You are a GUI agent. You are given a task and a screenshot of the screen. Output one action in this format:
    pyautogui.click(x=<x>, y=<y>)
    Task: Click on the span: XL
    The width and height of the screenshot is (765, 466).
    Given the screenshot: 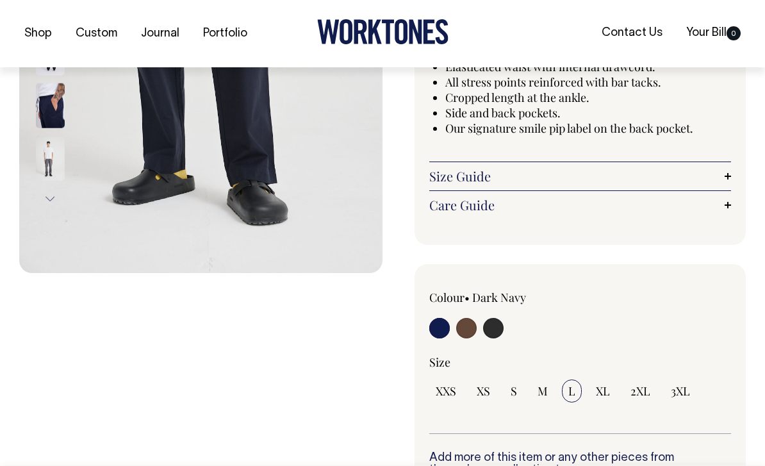 What is the action you would take?
    pyautogui.click(x=603, y=391)
    